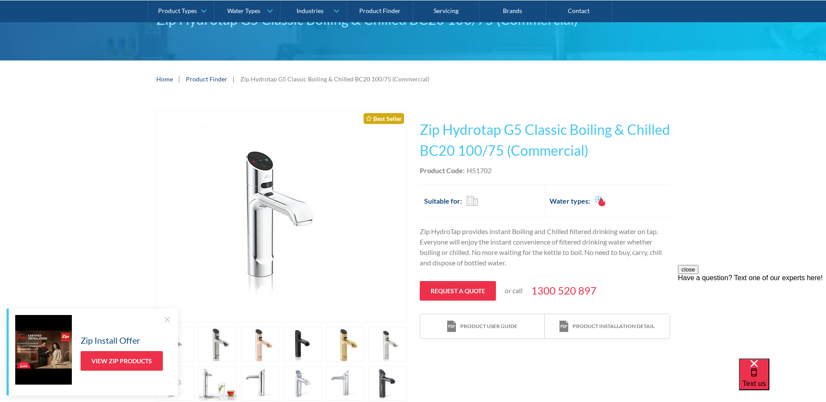  What do you see at coordinates (545, 247) in the screenshot?
I see `p: Zip HydroTap provides instant Boiling and Chilled filtered drinking water on tap. Everyone will e...` at bounding box center [545, 247].